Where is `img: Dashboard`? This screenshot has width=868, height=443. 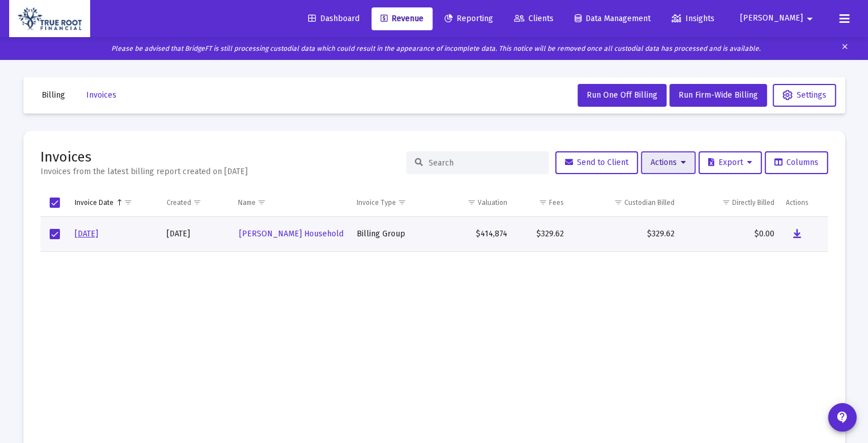
img: Dashboard is located at coordinates (50, 19).